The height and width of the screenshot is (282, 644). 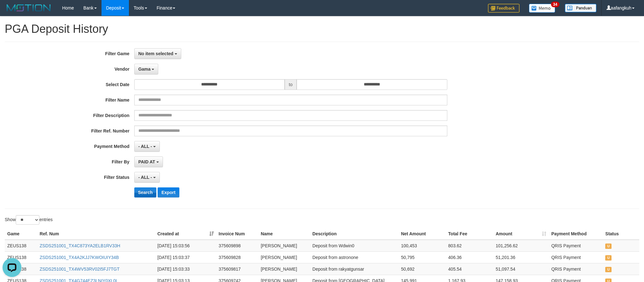 I want to click on td: 51,201.36, so click(x=521, y=257).